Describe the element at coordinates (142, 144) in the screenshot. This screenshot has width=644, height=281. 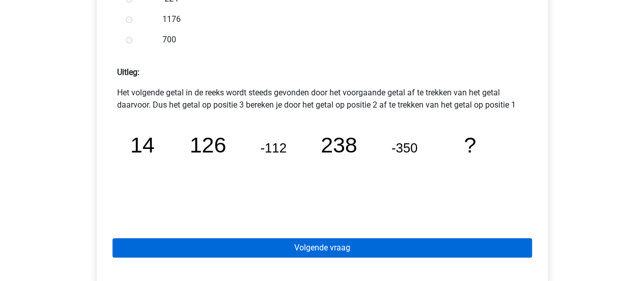
I see `tspan: 14` at that location.